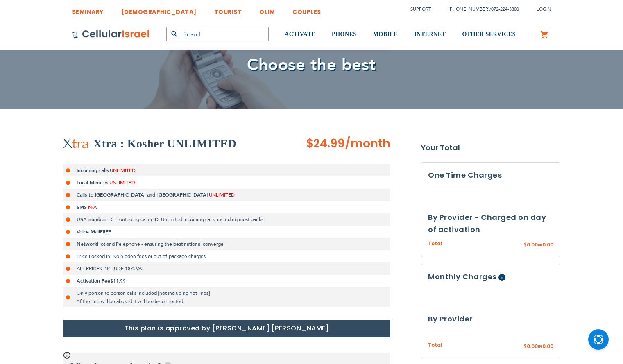 The width and height of the screenshot is (623, 364). Describe the element at coordinates (111, 34) in the screenshot. I see `img: Cellular Israel Logo` at that location.